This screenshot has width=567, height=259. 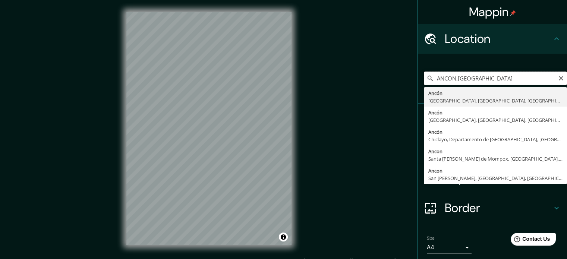 What do you see at coordinates (492, 208) in the screenshot?
I see `div: Border` at bounding box center [492, 208].